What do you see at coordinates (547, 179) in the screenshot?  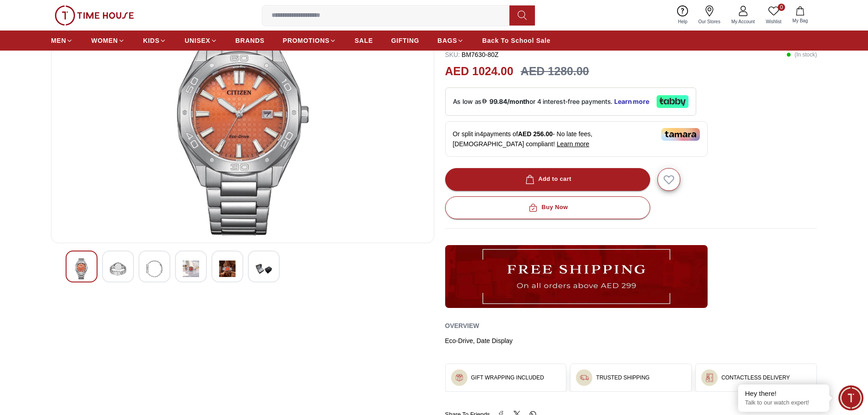 I see `div: Add to cart` at bounding box center [547, 179].